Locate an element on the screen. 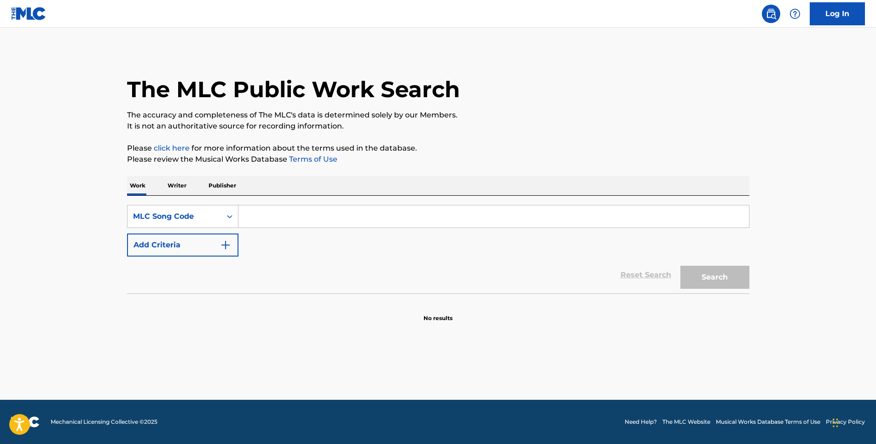 The height and width of the screenshot is (444, 876). div: Chat Widget is located at coordinates (853, 422).